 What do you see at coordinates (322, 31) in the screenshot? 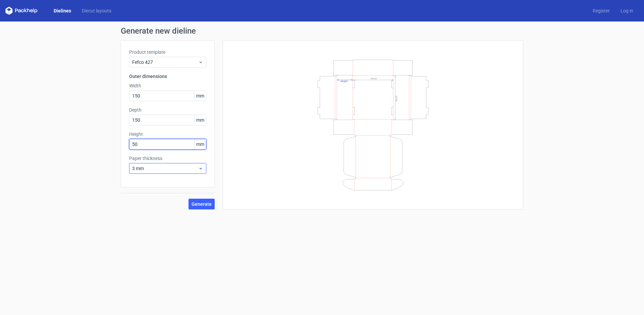
I see `h1: Generate new dieline` at bounding box center [322, 31].